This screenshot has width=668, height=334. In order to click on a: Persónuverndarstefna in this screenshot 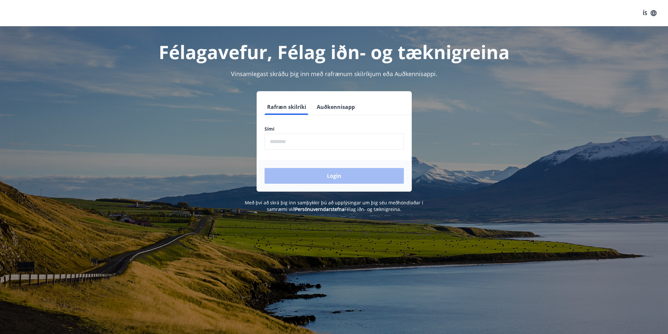, I will do `click(319, 209)`.